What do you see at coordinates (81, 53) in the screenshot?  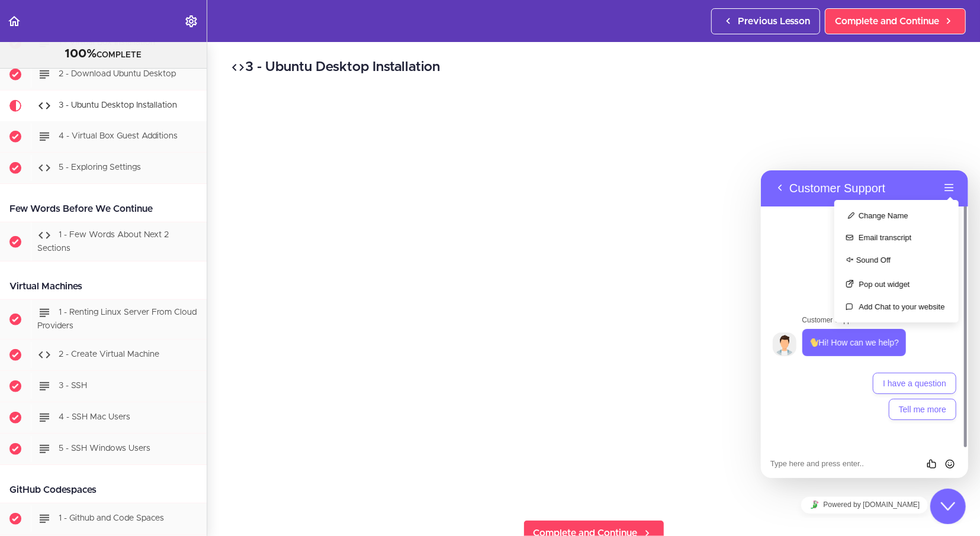 I see `span: 100%` at bounding box center [81, 53].